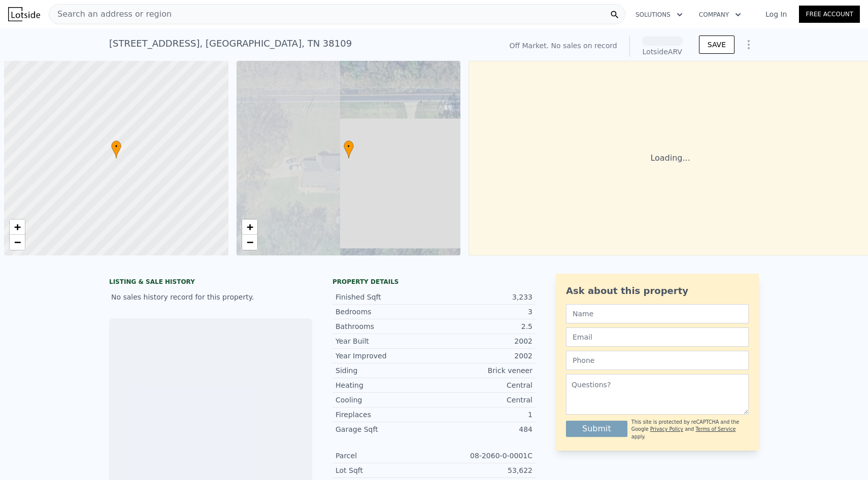 The width and height of the screenshot is (868, 480). I want to click on div: Ask about this property, so click(657, 291).